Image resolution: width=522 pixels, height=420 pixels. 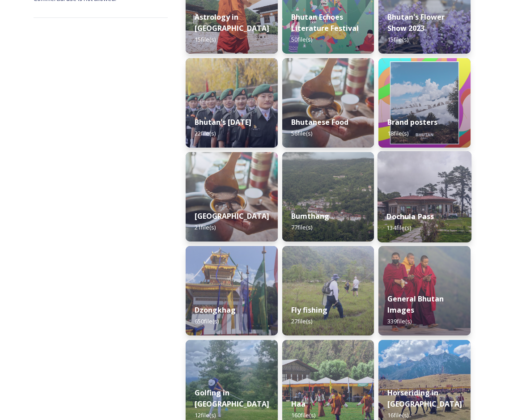 I want to click on img: Bumthang%2520180723%2520by%2520Amp%2520Sripimanwat-20.jpg, so click(x=328, y=196).